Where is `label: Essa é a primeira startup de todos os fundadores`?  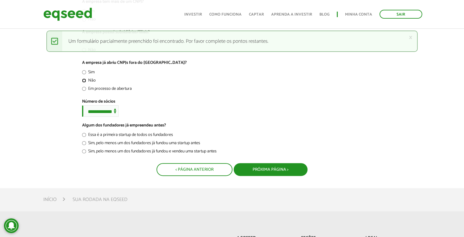 label: Essa é a primeira startup de todos os fundadores is located at coordinates (128, 136).